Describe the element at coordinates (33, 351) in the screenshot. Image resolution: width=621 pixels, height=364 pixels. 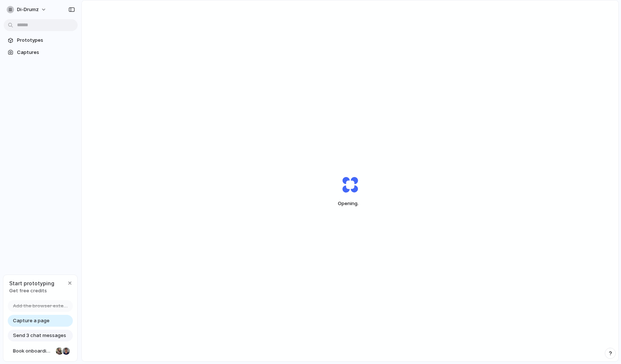
I see `span: Book onboarding call` at that location.